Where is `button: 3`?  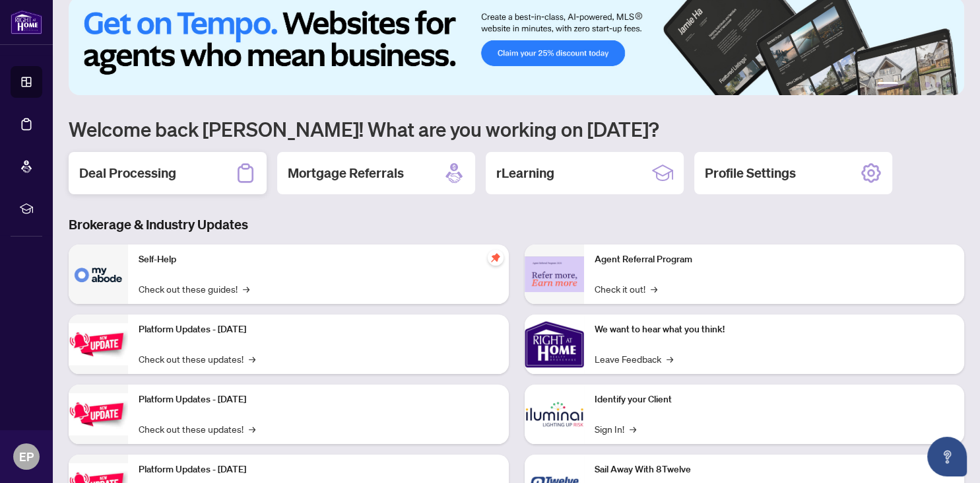 button: 3 is located at coordinates (917, 85).